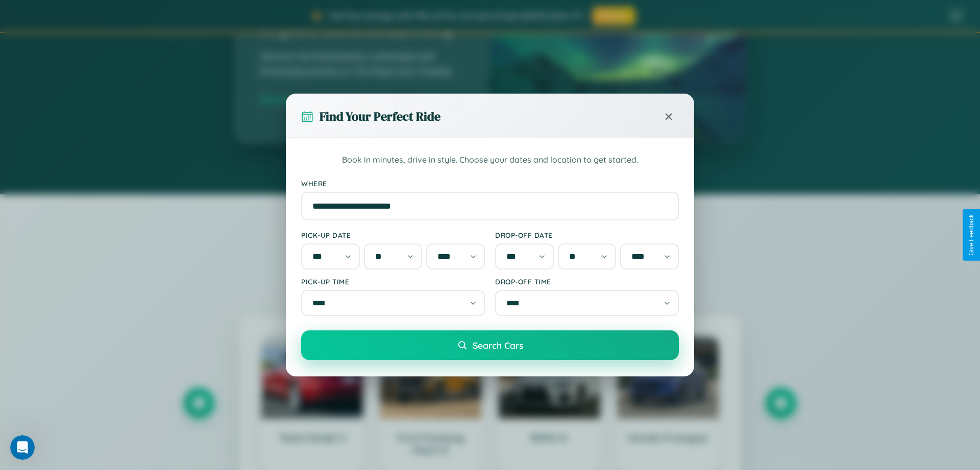 The image size is (980, 470). What do you see at coordinates (587, 235) in the screenshot?
I see `label: Drop-off Date` at bounding box center [587, 235].